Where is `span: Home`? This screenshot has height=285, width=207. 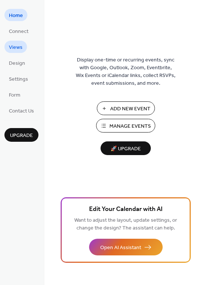 span: Home is located at coordinates (16, 16).